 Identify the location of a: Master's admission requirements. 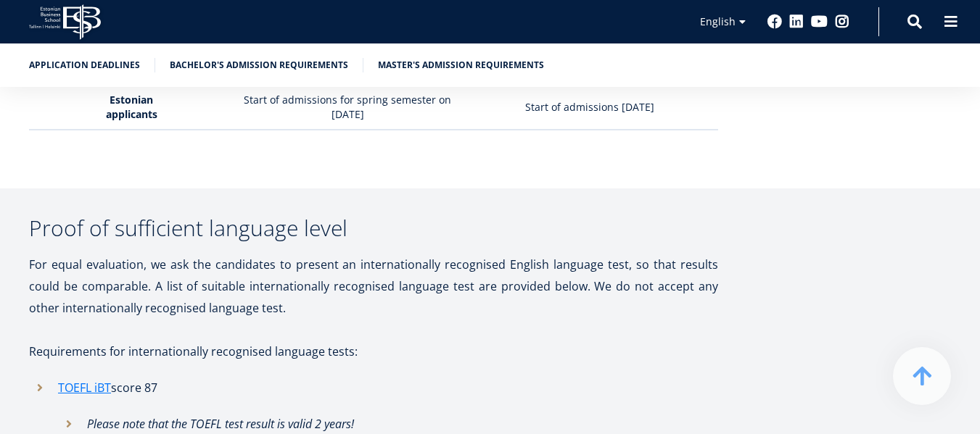
(461, 65).